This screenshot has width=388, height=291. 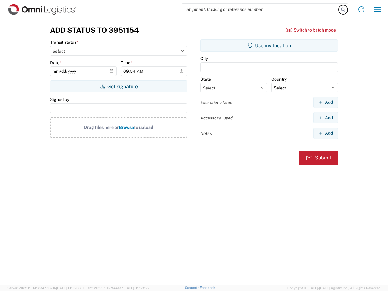 What do you see at coordinates (56, 63) in the screenshot?
I see `label: Date` at bounding box center [56, 63].